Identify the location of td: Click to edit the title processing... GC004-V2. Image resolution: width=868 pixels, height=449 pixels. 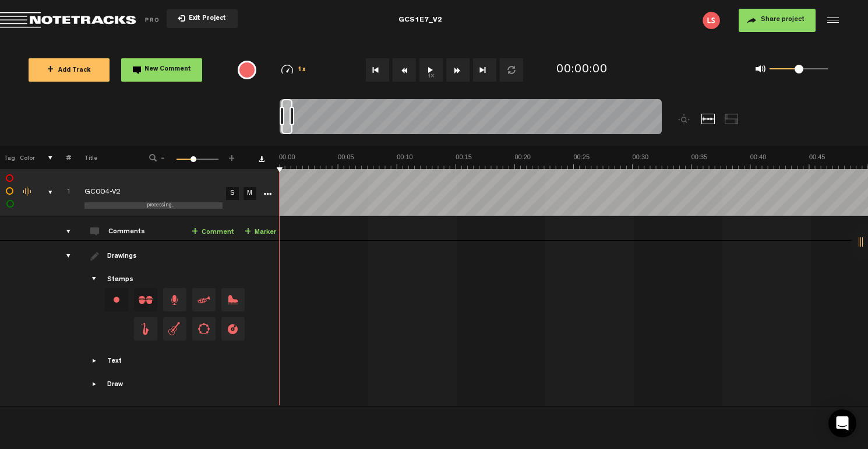
(147, 192).